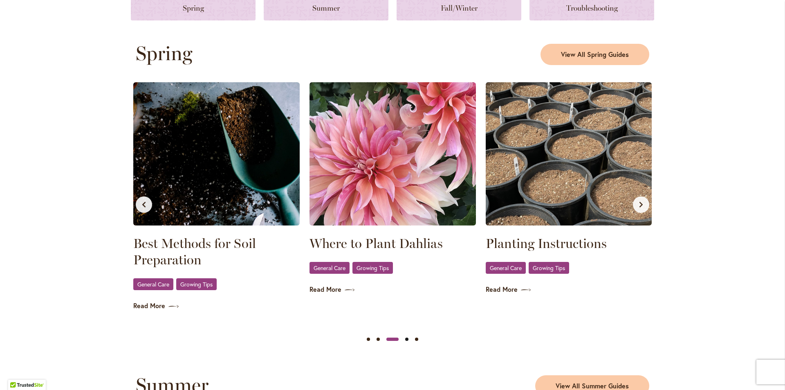 The height and width of the screenshot is (390, 785). I want to click on button: Next slide, so click(641, 204).